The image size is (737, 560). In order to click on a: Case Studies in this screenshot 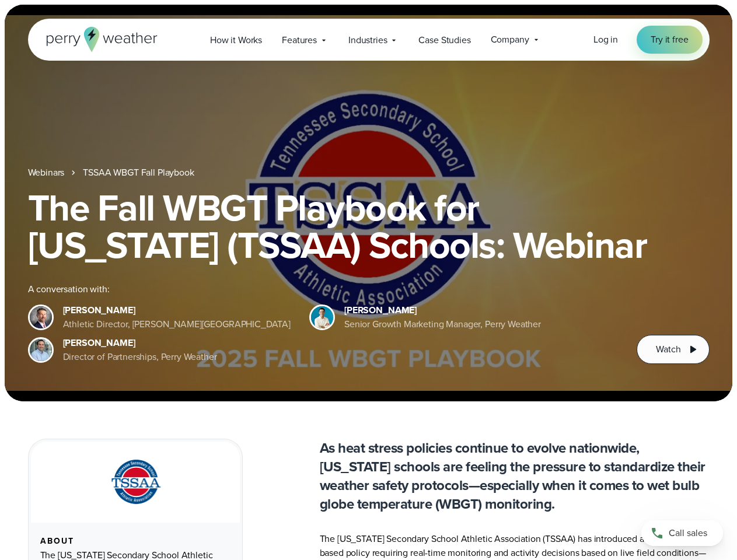, I will do `click(444, 40)`.